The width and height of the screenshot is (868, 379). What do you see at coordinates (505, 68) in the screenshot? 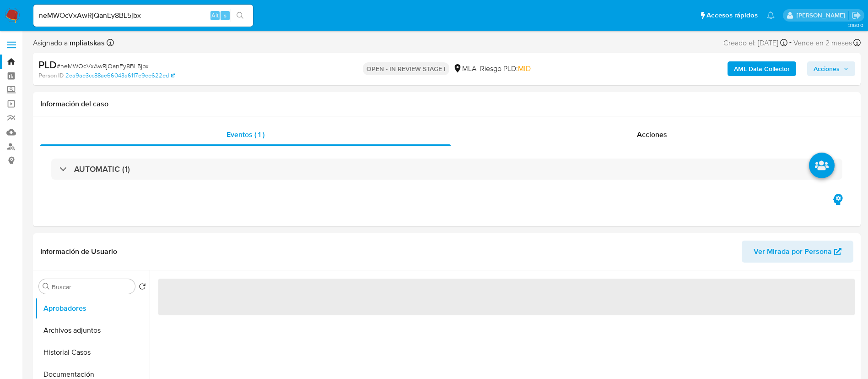
I see `span: Riesgo PLD:` at bounding box center [505, 68].